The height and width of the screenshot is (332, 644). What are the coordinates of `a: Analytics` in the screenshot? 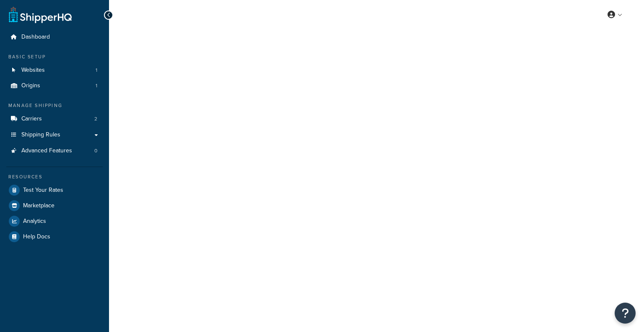 It's located at (55, 221).